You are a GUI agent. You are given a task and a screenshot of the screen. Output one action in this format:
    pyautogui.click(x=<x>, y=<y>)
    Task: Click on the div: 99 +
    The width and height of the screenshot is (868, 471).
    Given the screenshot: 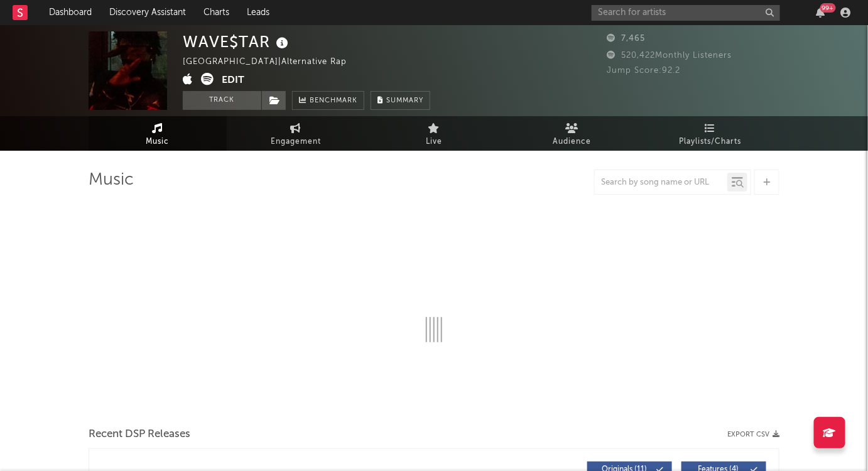 What is the action you would take?
    pyautogui.click(x=828, y=8)
    